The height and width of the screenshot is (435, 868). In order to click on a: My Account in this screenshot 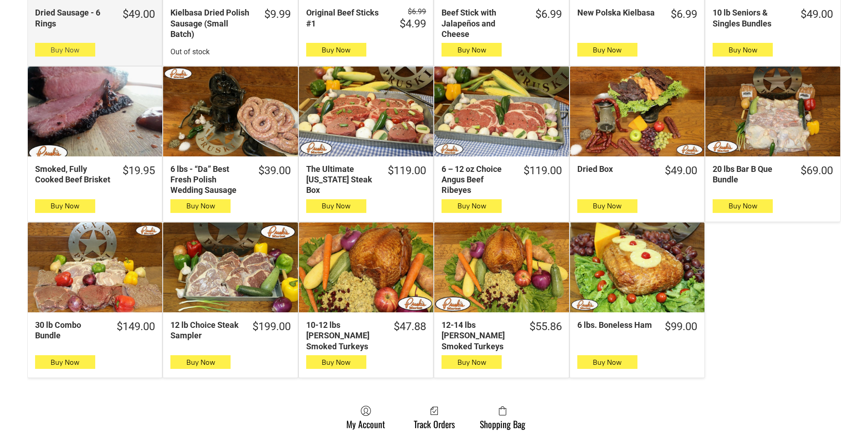, I will do `click(365, 417)`.